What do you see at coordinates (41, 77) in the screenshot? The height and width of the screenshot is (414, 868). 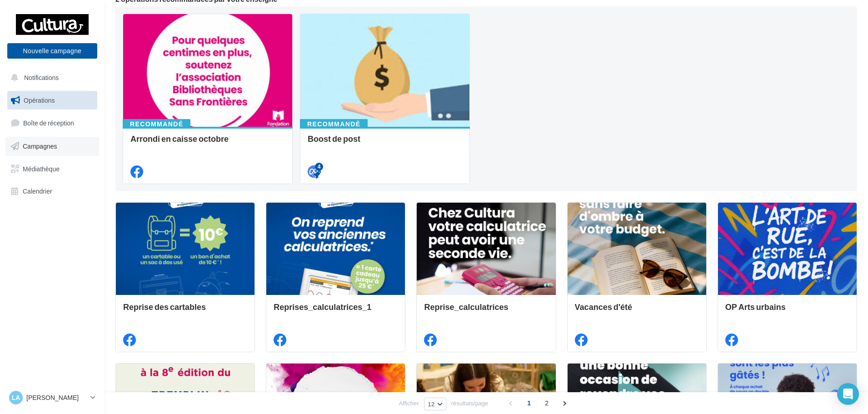 I see `span: Notifications` at bounding box center [41, 77].